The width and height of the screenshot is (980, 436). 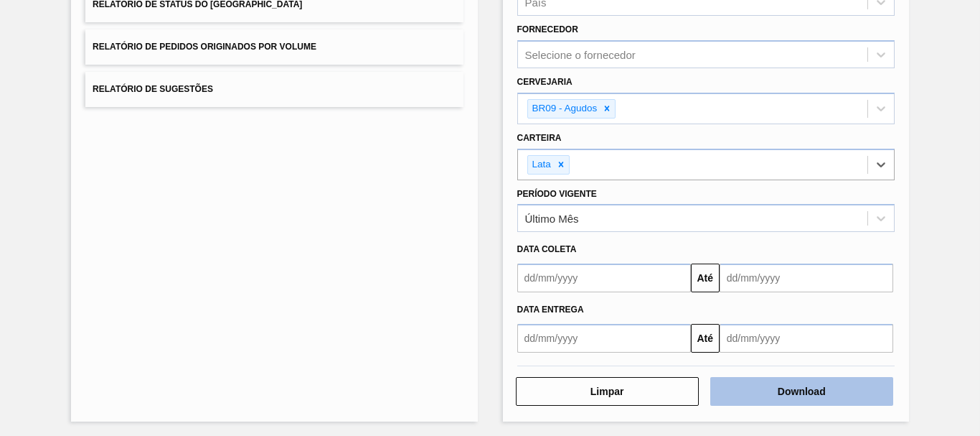 I want to click on span: Data coleta, so click(x=547, y=249).